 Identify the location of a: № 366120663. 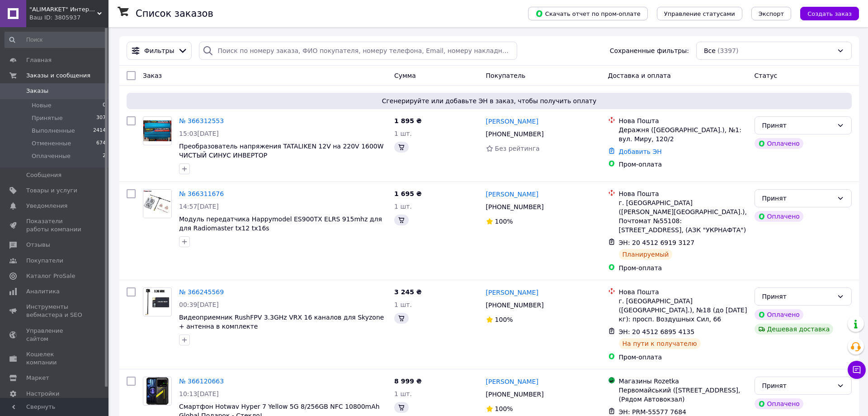
(201, 381).